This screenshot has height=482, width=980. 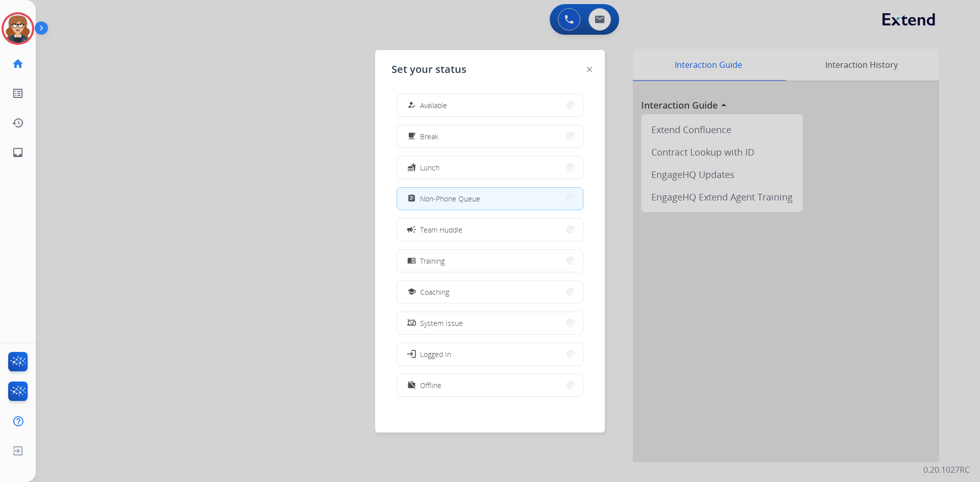 What do you see at coordinates (490, 354) in the screenshot?
I see `button: Logged In` at bounding box center [490, 354].